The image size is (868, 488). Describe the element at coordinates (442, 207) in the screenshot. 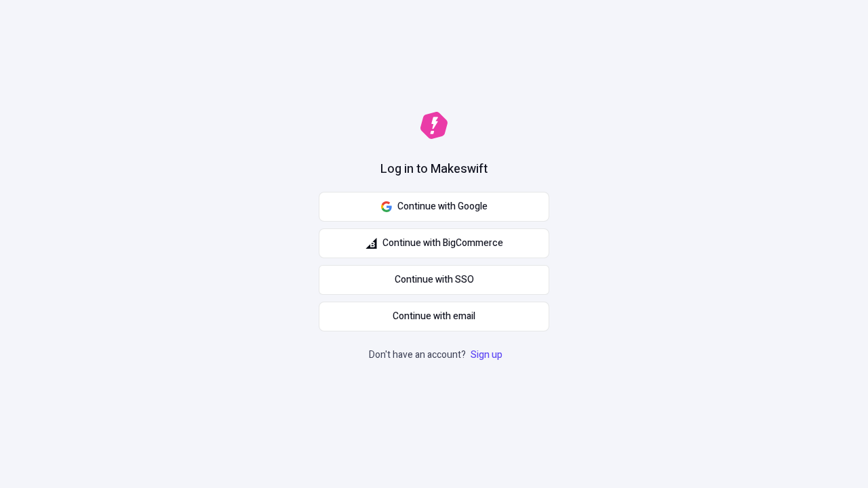

I see `span: Continue with Google` at that location.